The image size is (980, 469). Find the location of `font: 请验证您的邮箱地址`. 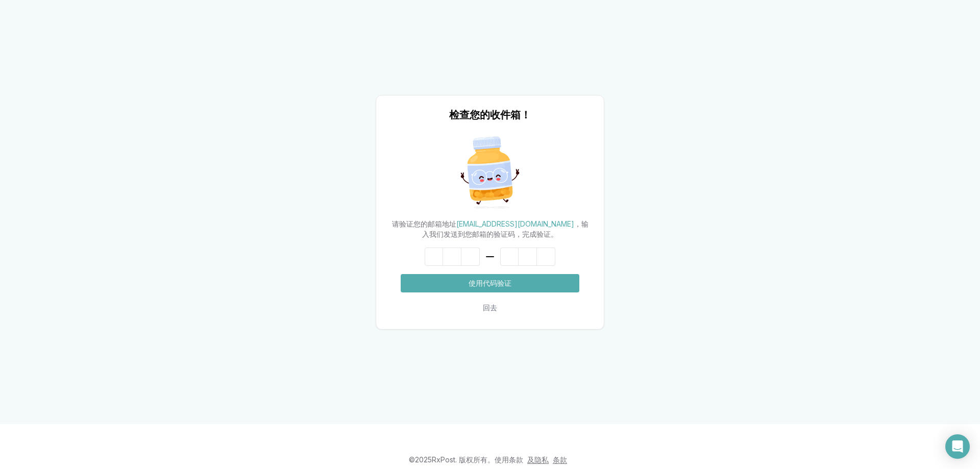

font: 请验证您的邮箱地址 is located at coordinates (424, 224).